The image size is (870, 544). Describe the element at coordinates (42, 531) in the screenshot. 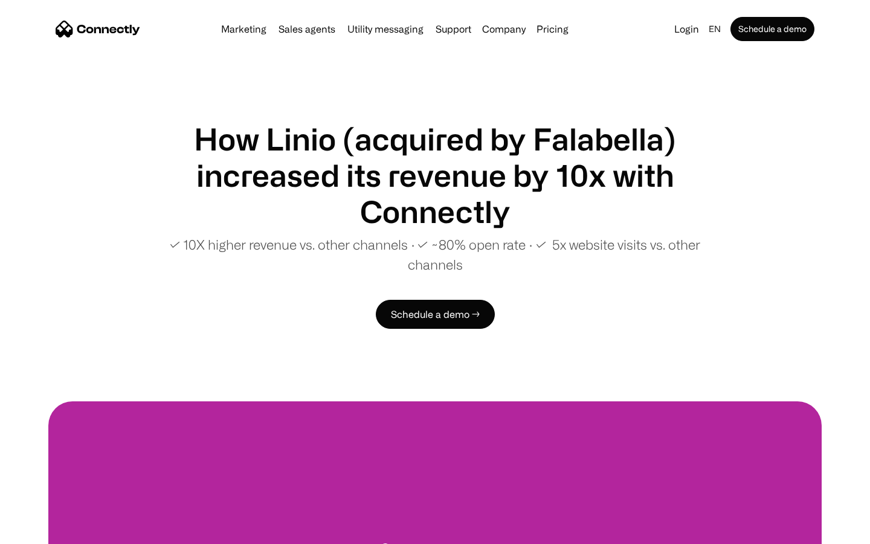

I see `aside: Language selected: English` at that location.